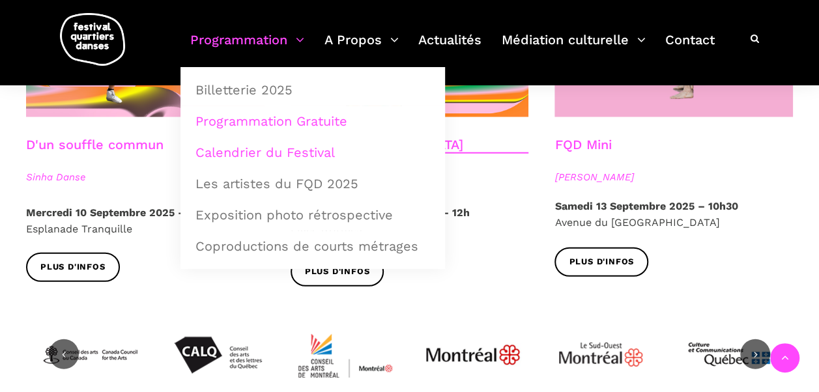 The height and width of the screenshot is (392, 819). What do you see at coordinates (145, 177) in the screenshot?
I see `span: Sinha Danse` at bounding box center [145, 177].